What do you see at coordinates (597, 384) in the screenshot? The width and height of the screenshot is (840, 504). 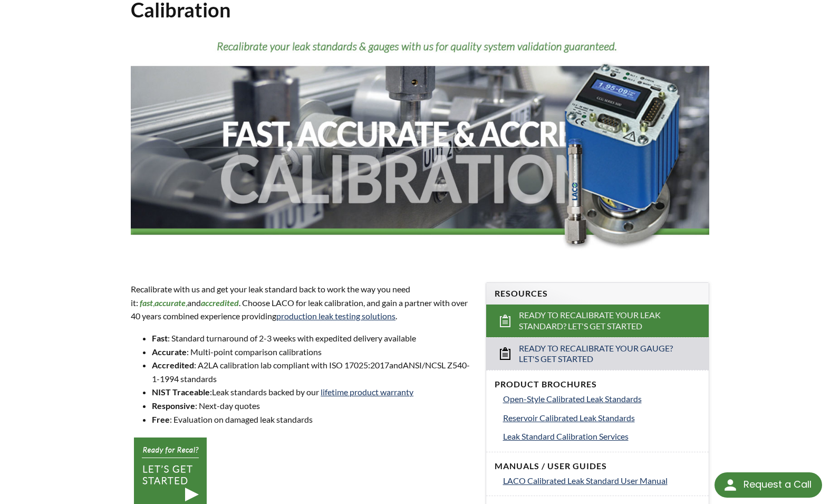 I see `h4: Product Brochures` at bounding box center [597, 384].